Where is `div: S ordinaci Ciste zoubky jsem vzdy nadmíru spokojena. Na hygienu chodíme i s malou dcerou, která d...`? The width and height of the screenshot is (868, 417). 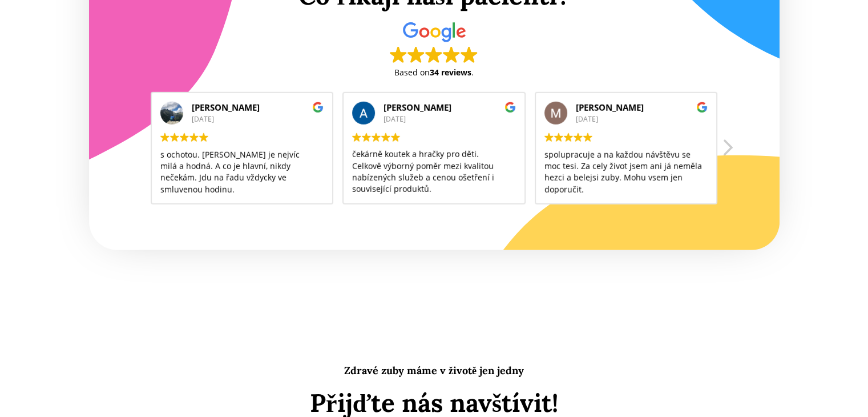
div: S ordinaci Ciste zoubky jsem vzdy nadmíru spokojena. Na hygienu chodíme i s malou dcerou, která d... is located at coordinates (626, 171).